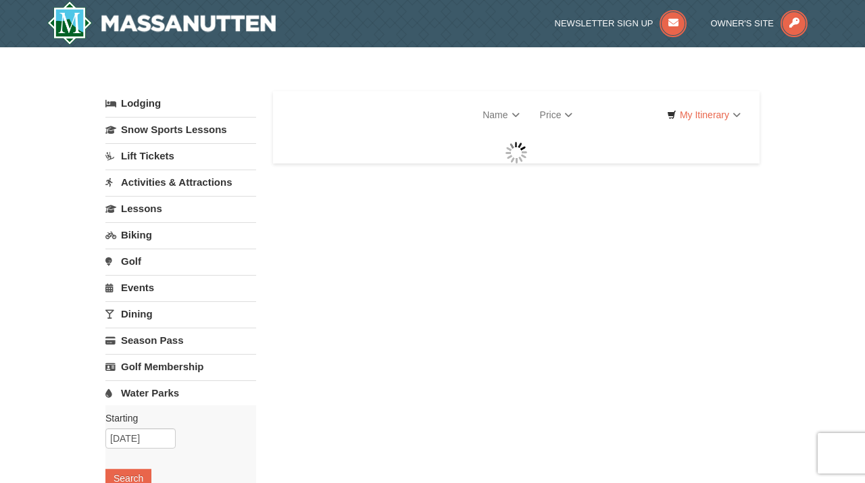 The image size is (865, 483). Describe the element at coordinates (180, 393) in the screenshot. I see `a: Water Parks` at that location.